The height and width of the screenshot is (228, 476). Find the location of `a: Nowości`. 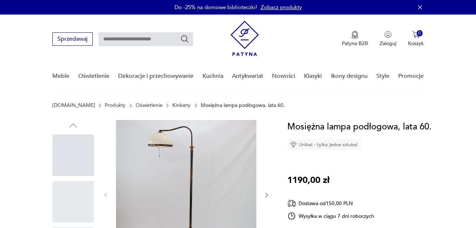

a: Nowości is located at coordinates (284, 76).